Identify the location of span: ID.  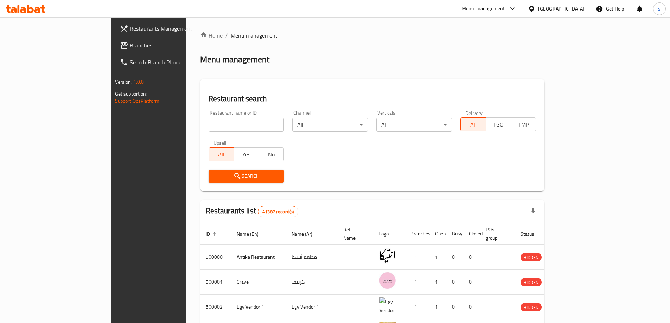
(212, 234).